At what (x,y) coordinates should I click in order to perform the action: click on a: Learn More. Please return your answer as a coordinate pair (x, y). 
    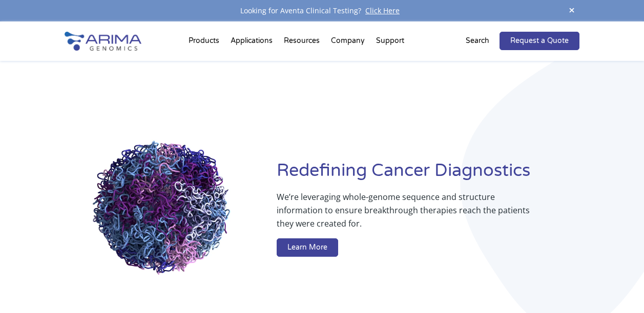
    Looking at the image, I should click on (307, 248).